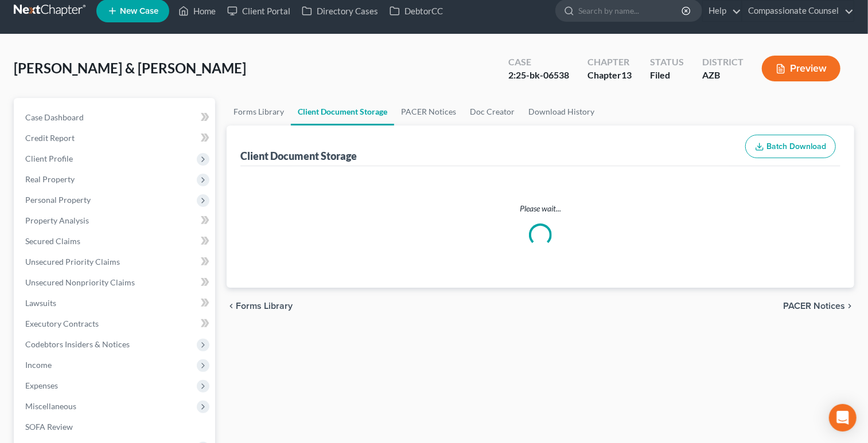 Image resolution: width=868 pixels, height=443 pixels. I want to click on a: Lawsuits, so click(116, 304).